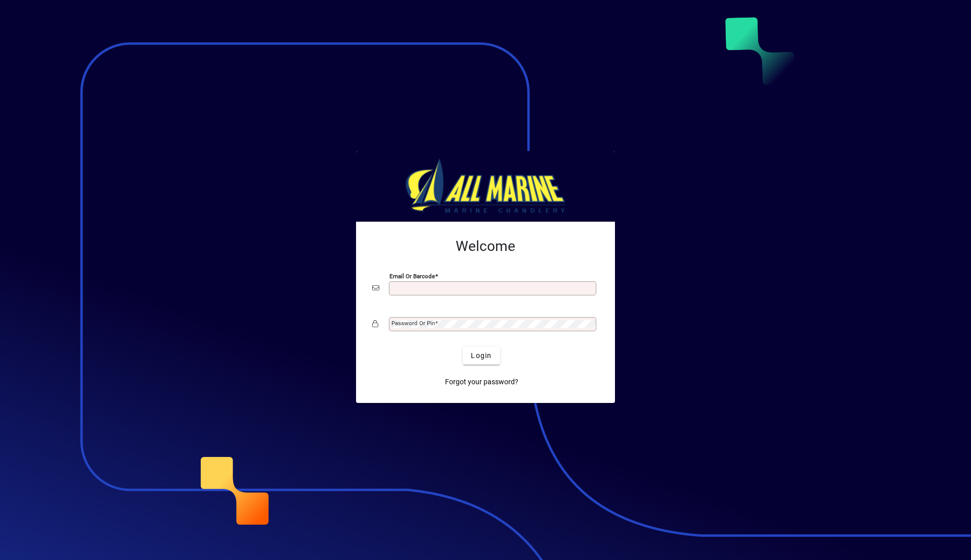 The height and width of the screenshot is (560, 971). I want to click on mat-label: Password or Pin, so click(413, 323).